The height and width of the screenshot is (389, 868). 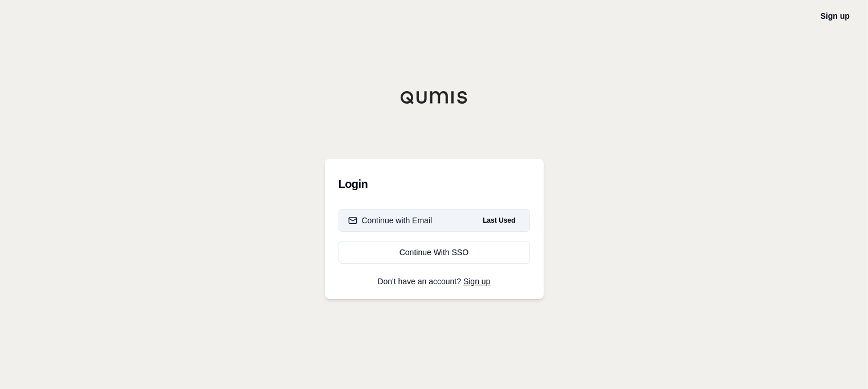 What do you see at coordinates (434, 220) in the screenshot?
I see `button: Continue with EmailLast Used` at bounding box center [434, 220].